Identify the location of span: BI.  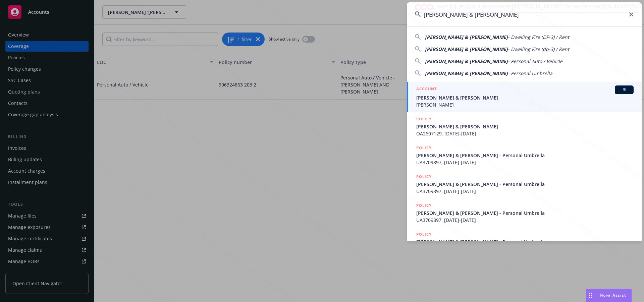
(624, 90).